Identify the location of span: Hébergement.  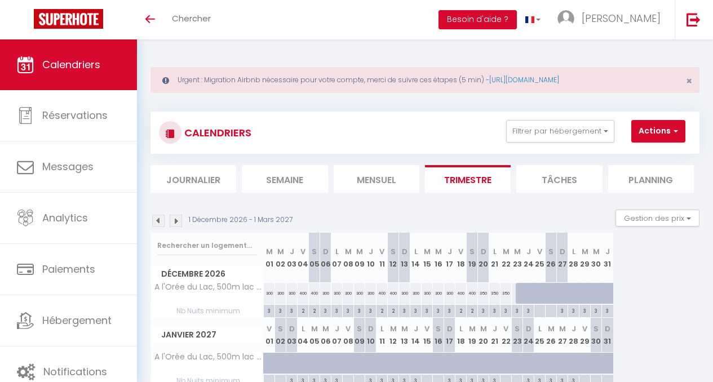
(77, 320).